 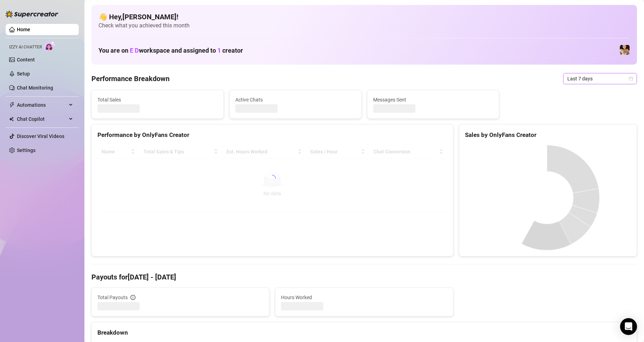 I want to click on div: Sales by OnlyFans Creator, so click(x=548, y=135).